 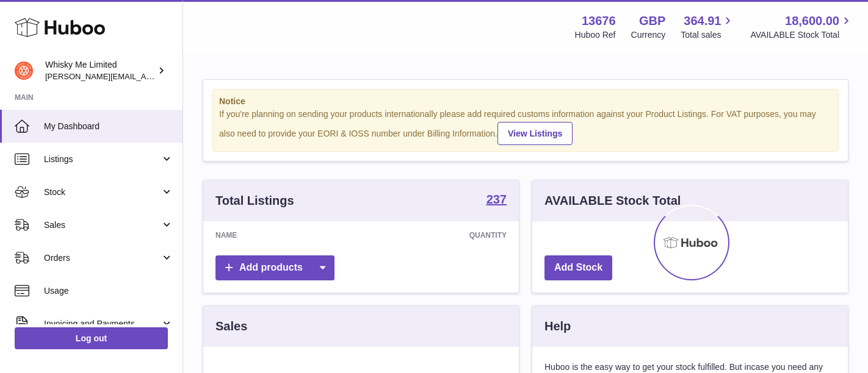 What do you see at coordinates (270, 235) in the screenshot?
I see `th: Name` at bounding box center [270, 235].